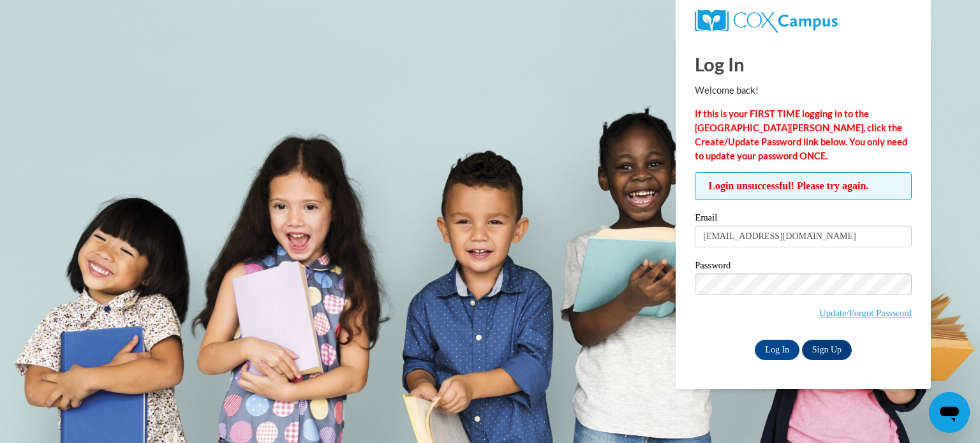  I want to click on a: COX Campus, so click(803, 21).